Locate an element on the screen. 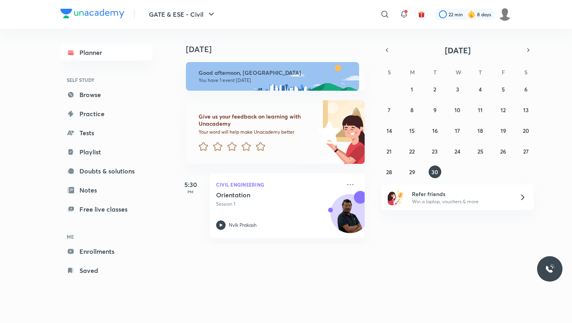 This screenshot has height=323, width=572. button: September 18, 2025 is located at coordinates (481, 130).